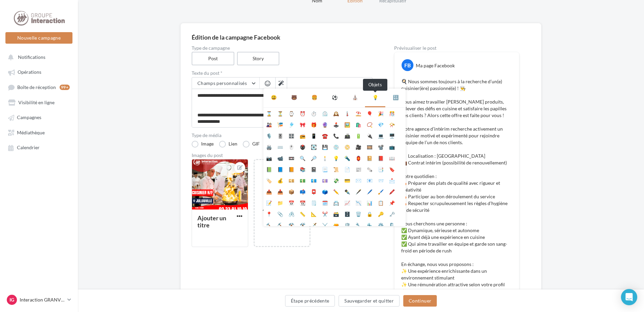 The height and width of the screenshot is (312, 644). I want to click on a: Calendrier, so click(39, 147).